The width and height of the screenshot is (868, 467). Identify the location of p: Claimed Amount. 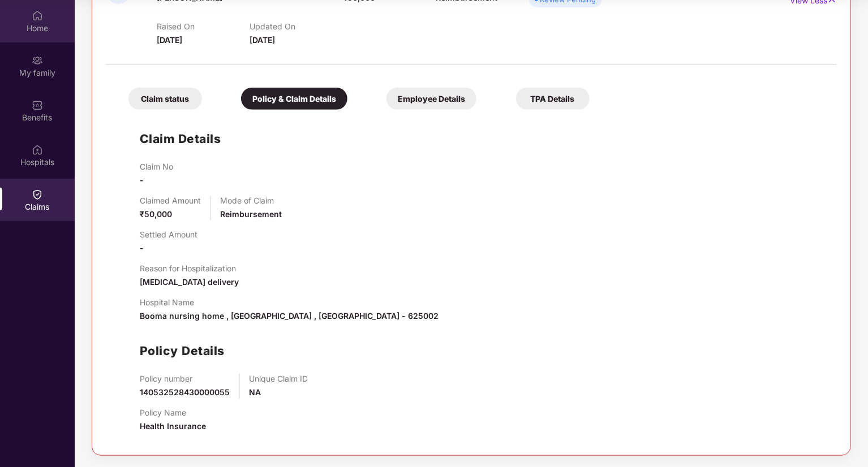
(170, 200).